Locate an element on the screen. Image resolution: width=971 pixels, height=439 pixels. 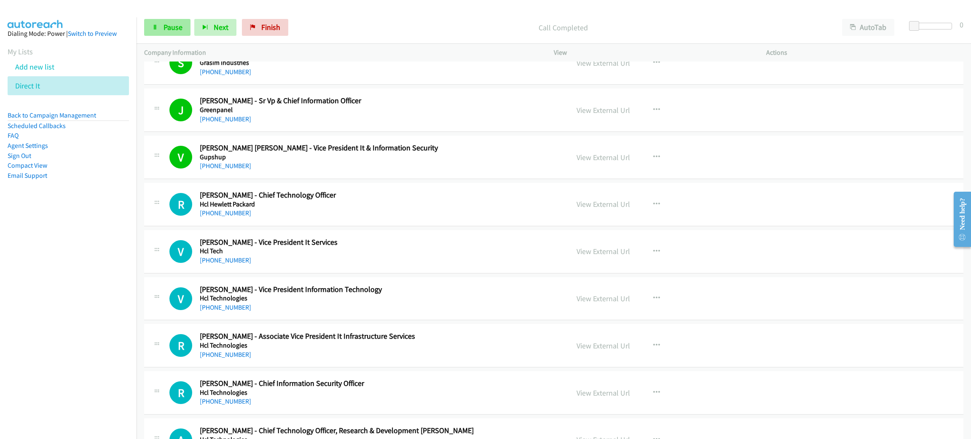
p: View is located at coordinates (652, 53).